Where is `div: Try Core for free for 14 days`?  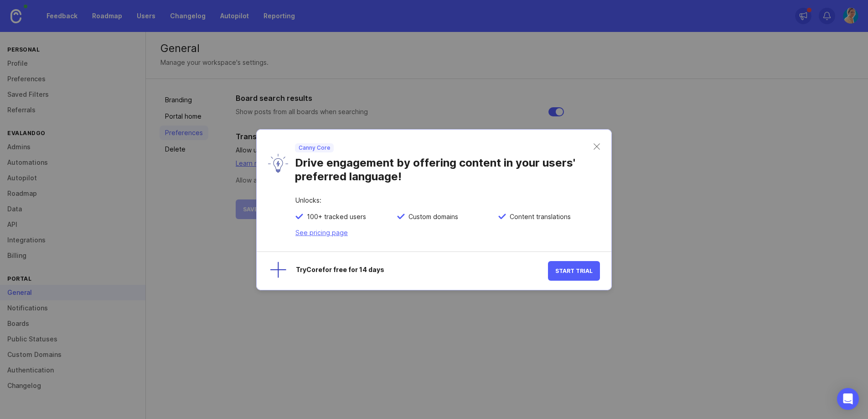
div: Try Core for free for 14 days is located at coordinates (421, 271).